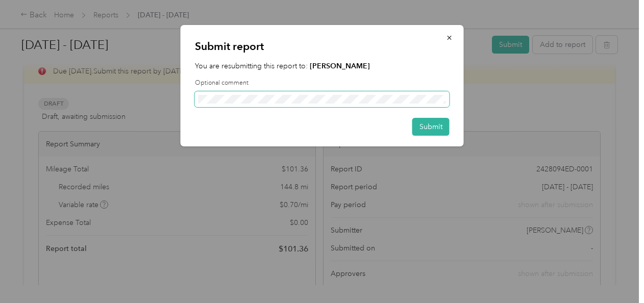 The height and width of the screenshot is (303, 644). Describe the element at coordinates (431, 127) in the screenshot. I see `button: Submit` at that location.